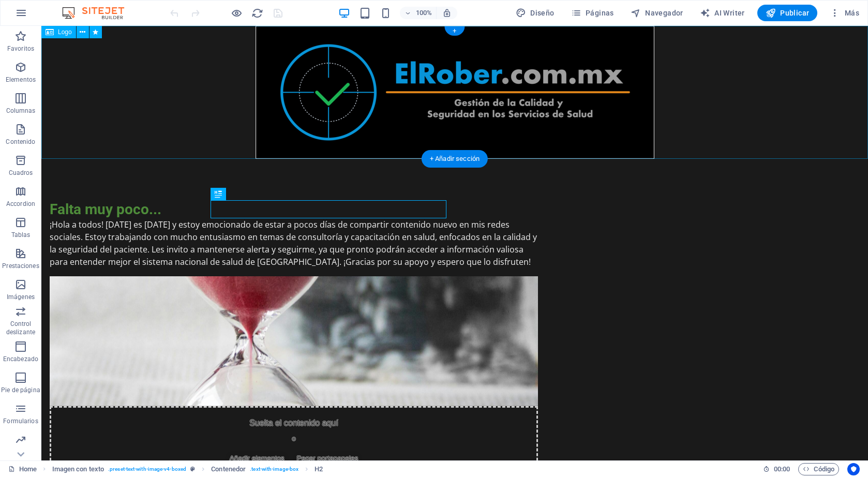 The image size is (868, 477). What do you see at coordinates (592, 13) in the screenshot?
I see `span: Páginas` at bounding box center [592, 13].